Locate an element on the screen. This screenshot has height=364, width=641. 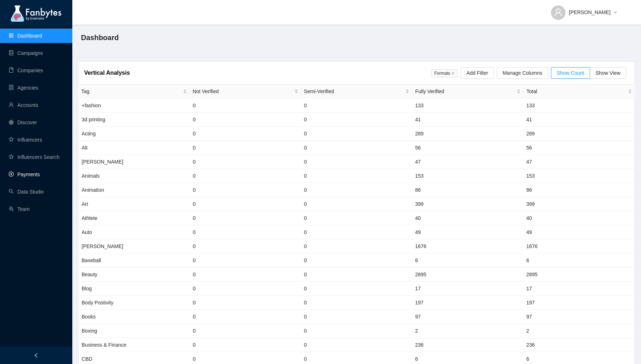
td: Athlete is located at coordinates (134, 218).